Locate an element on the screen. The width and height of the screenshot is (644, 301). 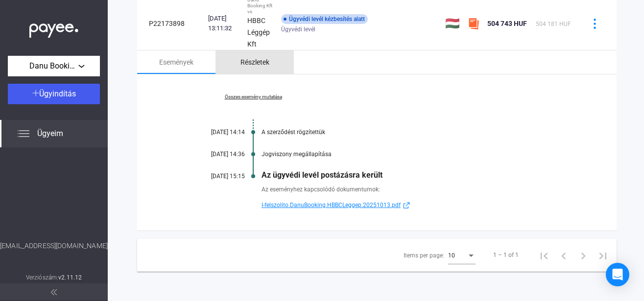
img: external-link-blue is located at coordinates (407, 205).